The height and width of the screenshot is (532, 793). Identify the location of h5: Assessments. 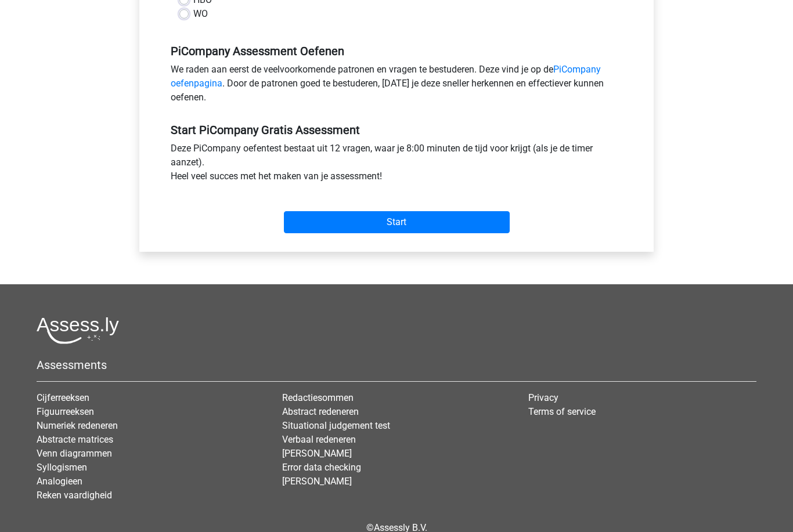
(396, 366).